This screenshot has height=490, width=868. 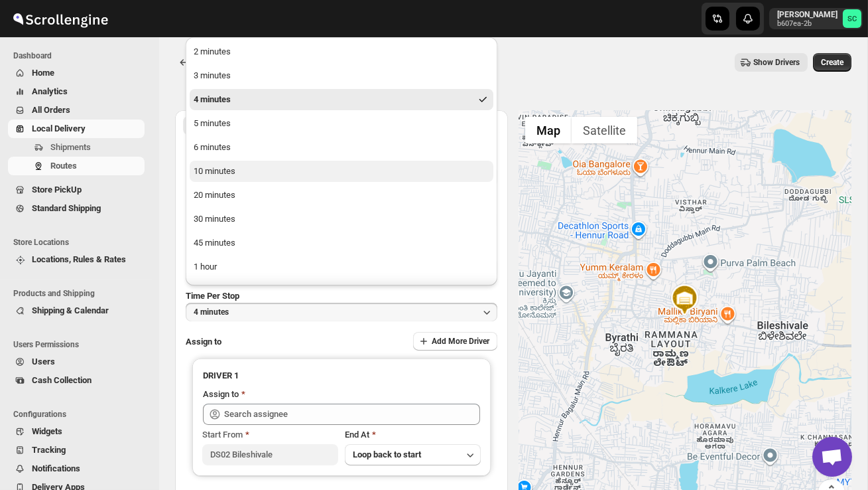 What do you see at coordinates (82, 56) in the screenshot?
I see `span: Dashboard` at bounding box center [82, 56].